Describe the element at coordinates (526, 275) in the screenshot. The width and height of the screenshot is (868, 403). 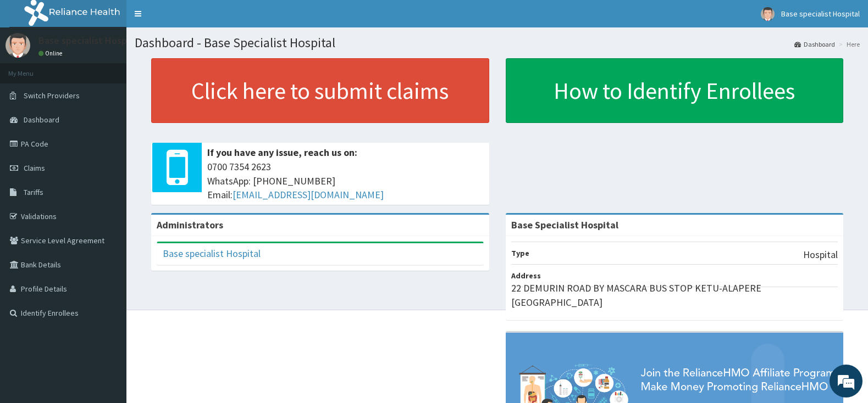
I see `b: Address` at that location.